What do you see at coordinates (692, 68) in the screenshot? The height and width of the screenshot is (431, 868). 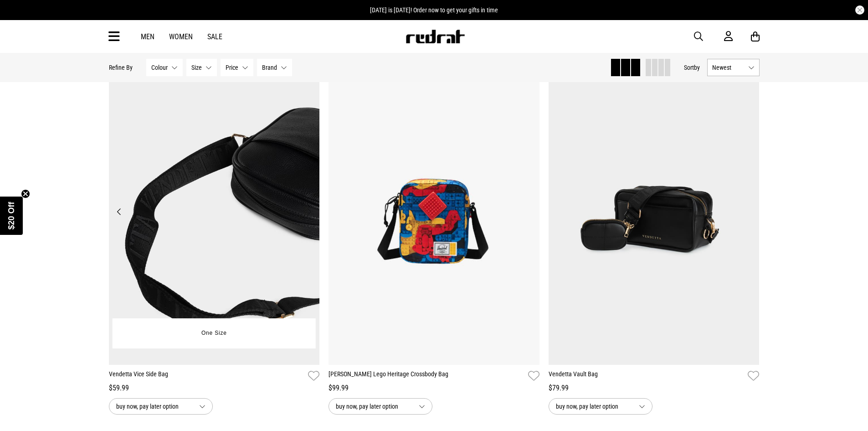 I see `button: Sortby` at bounding box center [692, 68].